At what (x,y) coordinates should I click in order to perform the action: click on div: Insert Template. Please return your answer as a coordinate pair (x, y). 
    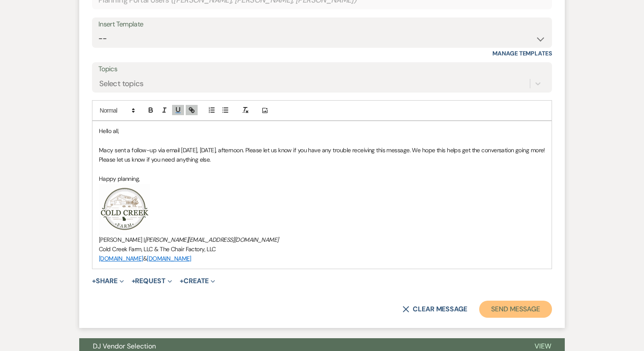
    Looking at the image, I should click on (322, 25).